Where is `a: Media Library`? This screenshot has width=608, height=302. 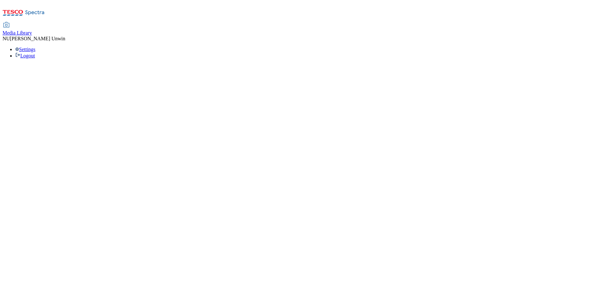
a: Media Library is located at coordinates (17, 29).